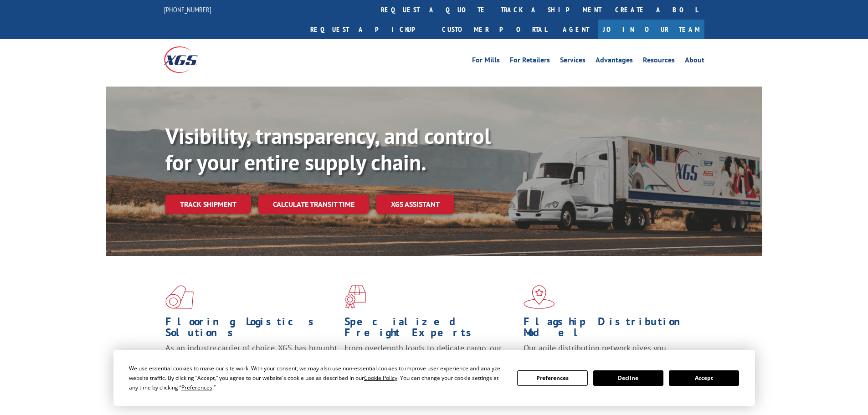 This screenshot has width=868, height=415. Describe the element at coordinates (494, 29) in the screenshot. I see `a: Customer Portal` at that location.